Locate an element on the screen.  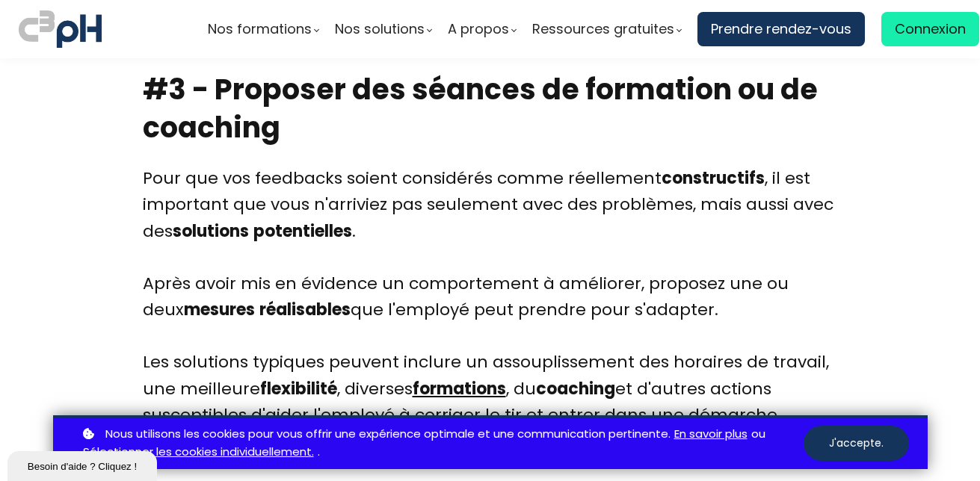
b: formations is located at coordinates (459, 388).